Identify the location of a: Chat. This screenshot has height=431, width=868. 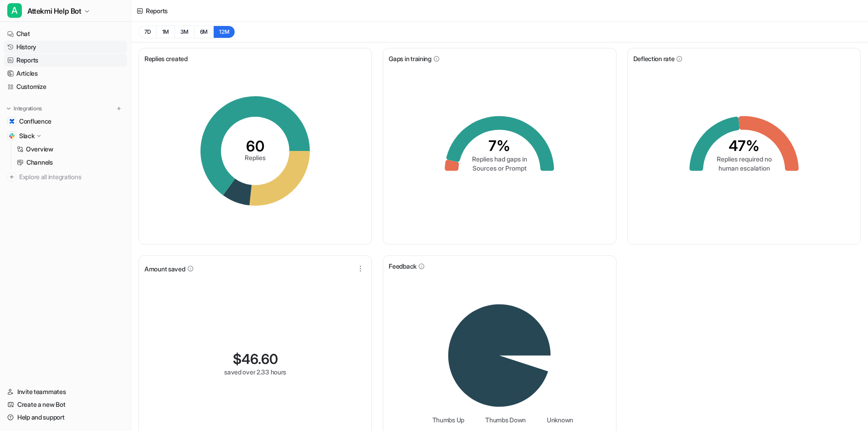
(65, 34).